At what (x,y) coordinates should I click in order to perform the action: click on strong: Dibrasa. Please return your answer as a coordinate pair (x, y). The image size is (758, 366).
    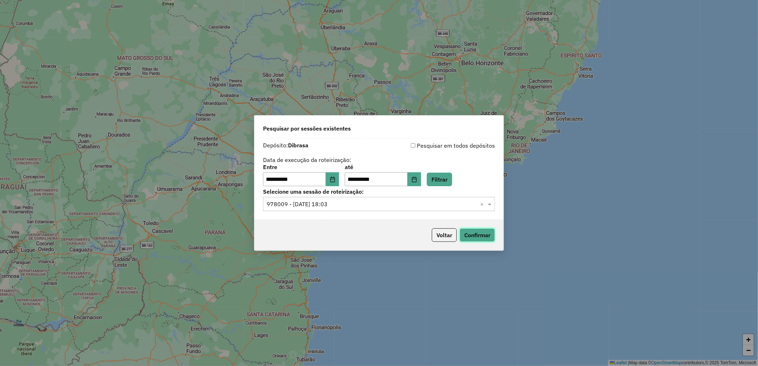
    Looking at the image, I should click on (298, 145).